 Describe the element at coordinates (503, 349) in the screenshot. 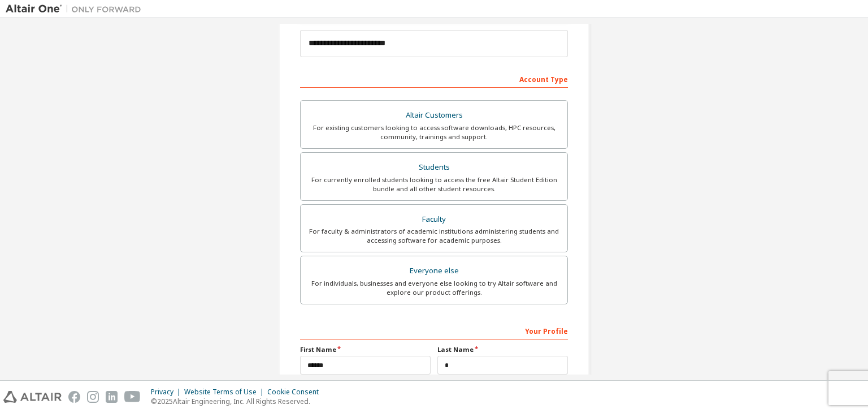

I see `label: Last Name` at that location.